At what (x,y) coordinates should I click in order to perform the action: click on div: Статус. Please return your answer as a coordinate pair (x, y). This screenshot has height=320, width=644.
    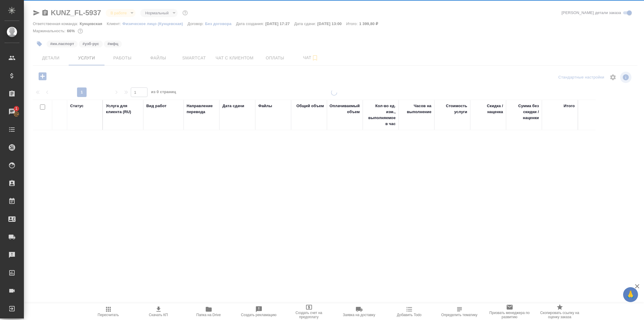
    Looking at the image, I should click on (77, 106).